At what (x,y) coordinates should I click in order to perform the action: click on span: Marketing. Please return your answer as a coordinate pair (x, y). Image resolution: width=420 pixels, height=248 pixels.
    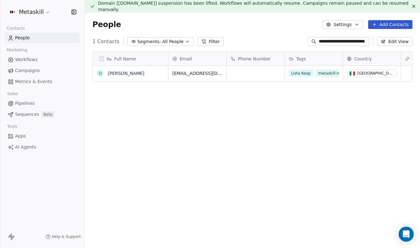
    Looking at the image, I should click on (17, 50).